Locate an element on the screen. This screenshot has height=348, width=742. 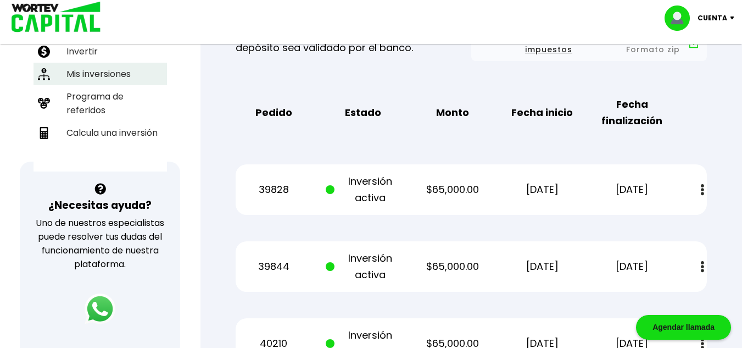
li: Calcula una inversión is located at coordinates (100, 132).